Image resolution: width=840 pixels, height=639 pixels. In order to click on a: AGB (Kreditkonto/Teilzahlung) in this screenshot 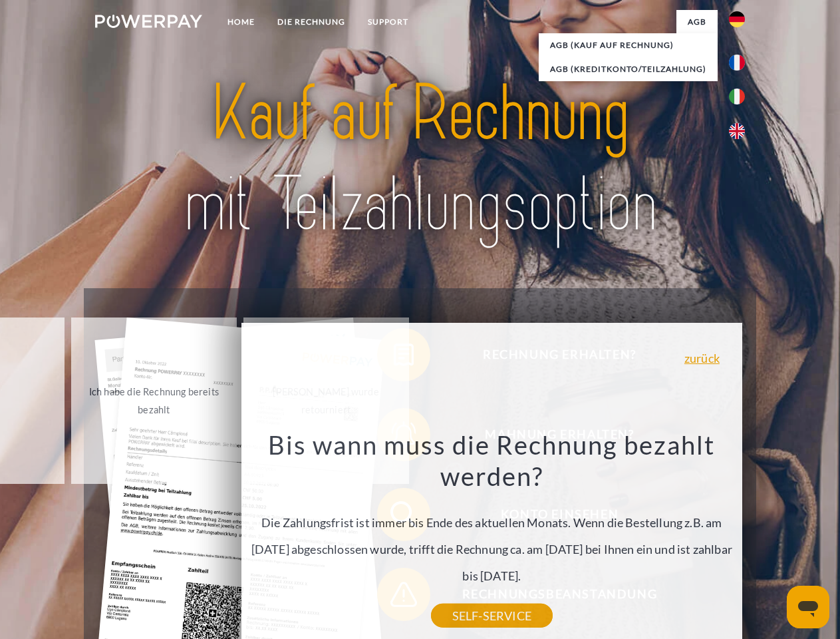, I will do `click(628, 69)`.